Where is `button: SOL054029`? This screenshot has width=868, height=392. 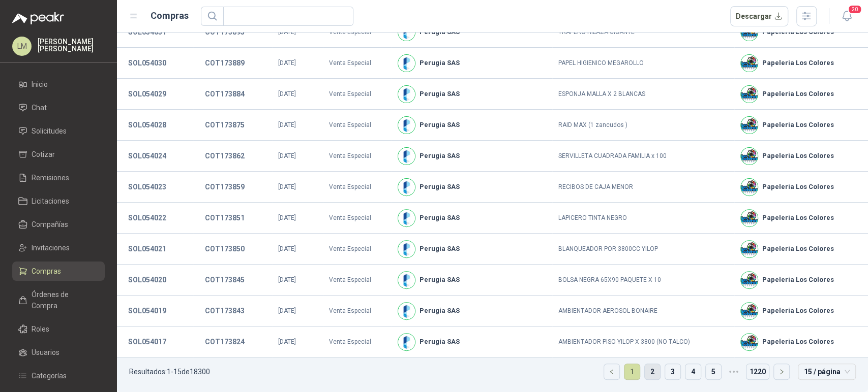
button: SOL054029 is located at coordinates (147, 94).